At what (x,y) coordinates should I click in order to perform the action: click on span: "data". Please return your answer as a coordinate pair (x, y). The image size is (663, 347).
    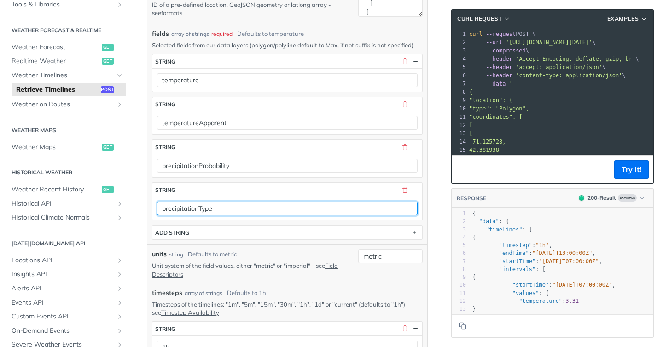
    Looking at the image, I should click on (488, 221).